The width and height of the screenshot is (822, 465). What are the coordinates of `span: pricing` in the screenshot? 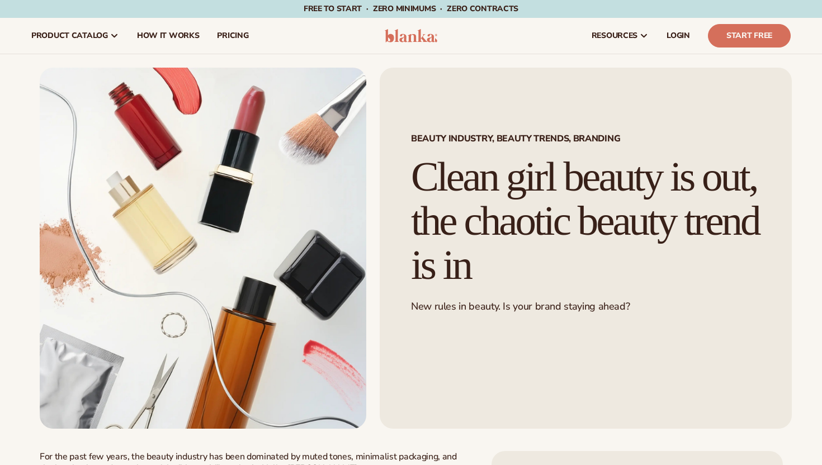 It's located at (233, 36).